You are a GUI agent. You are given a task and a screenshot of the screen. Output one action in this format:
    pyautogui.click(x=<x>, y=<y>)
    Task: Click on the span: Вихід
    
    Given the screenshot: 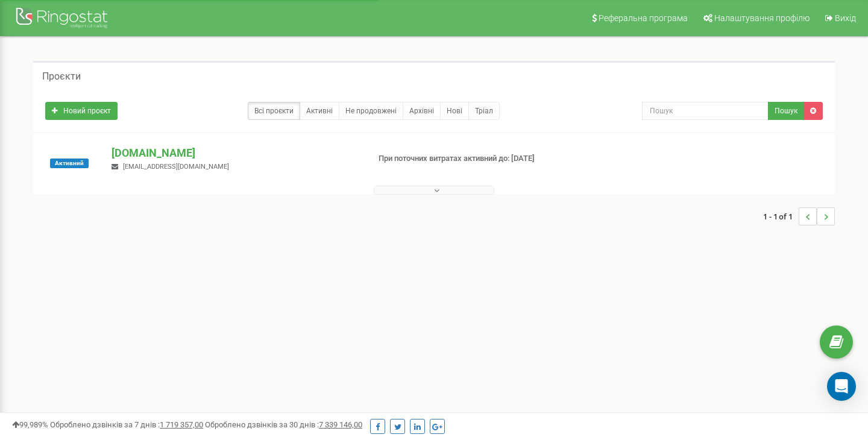 What is the action you would take?
    pyautogui.click(x=845, y=18)
    